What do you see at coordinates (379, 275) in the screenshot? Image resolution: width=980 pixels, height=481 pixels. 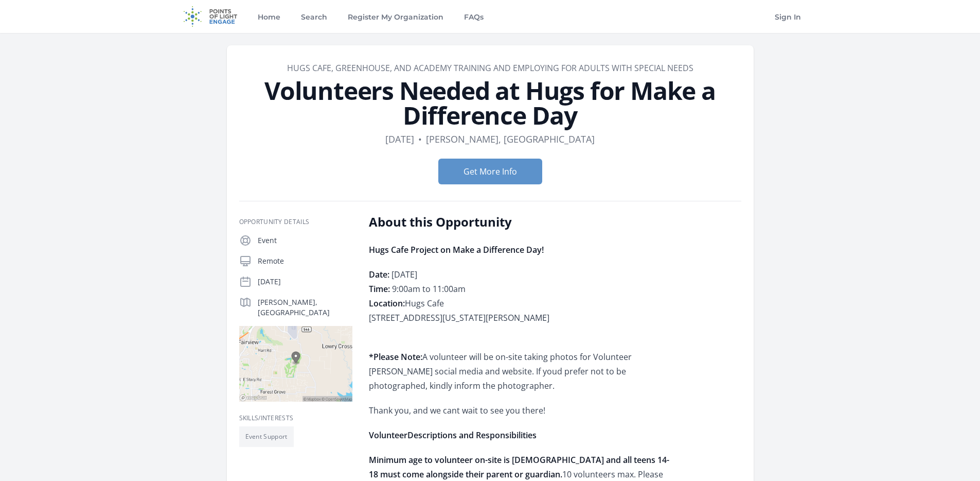 I see `strong: Date:` at bounding box center [379, 275].